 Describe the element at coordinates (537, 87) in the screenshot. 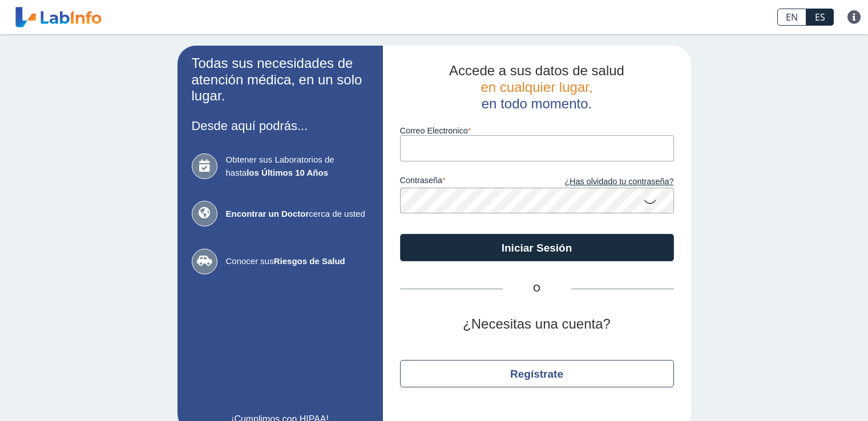

I see `span: en cualquier lugar,` at that location.